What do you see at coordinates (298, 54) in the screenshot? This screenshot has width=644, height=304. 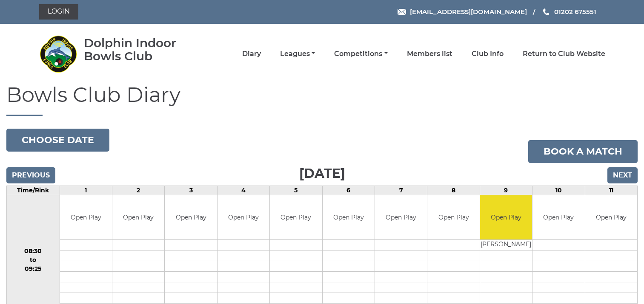 I see `a: Leagues` at bounding box center [298, 54].